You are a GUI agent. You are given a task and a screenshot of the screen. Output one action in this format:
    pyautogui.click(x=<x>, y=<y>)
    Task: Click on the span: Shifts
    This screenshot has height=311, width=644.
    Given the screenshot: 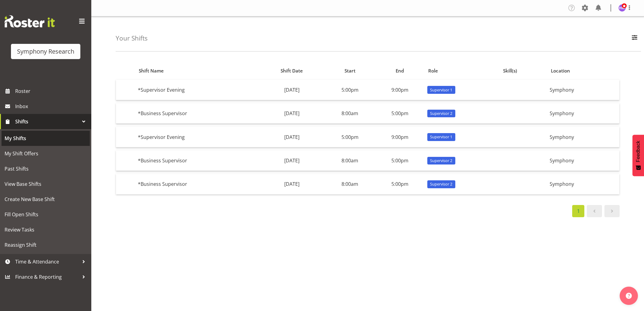 What is the action you would take?
    pyautogui.click(x=47, y=121)
    